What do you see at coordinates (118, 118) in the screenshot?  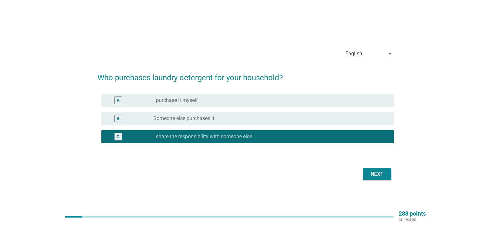 I see `div: B` at bounding box center [118, 118].